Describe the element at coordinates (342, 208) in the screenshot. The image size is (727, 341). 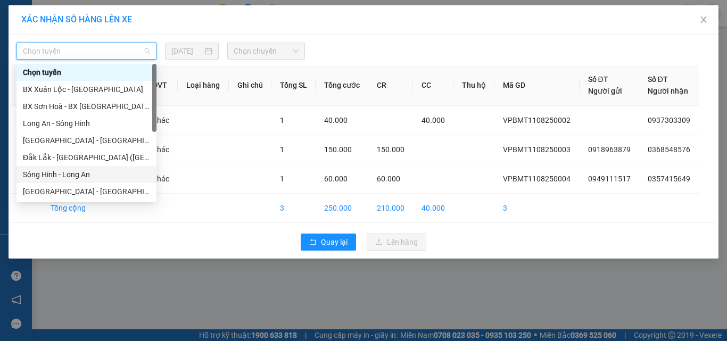
I see `td: 250.000` at that location.